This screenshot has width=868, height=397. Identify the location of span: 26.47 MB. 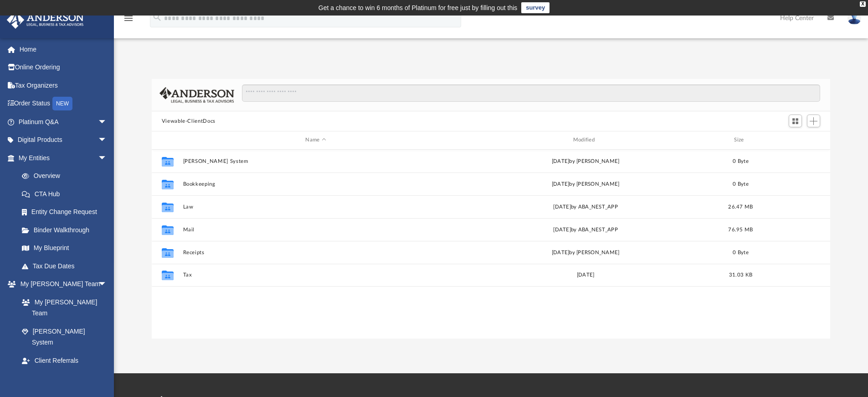
(740, 206).